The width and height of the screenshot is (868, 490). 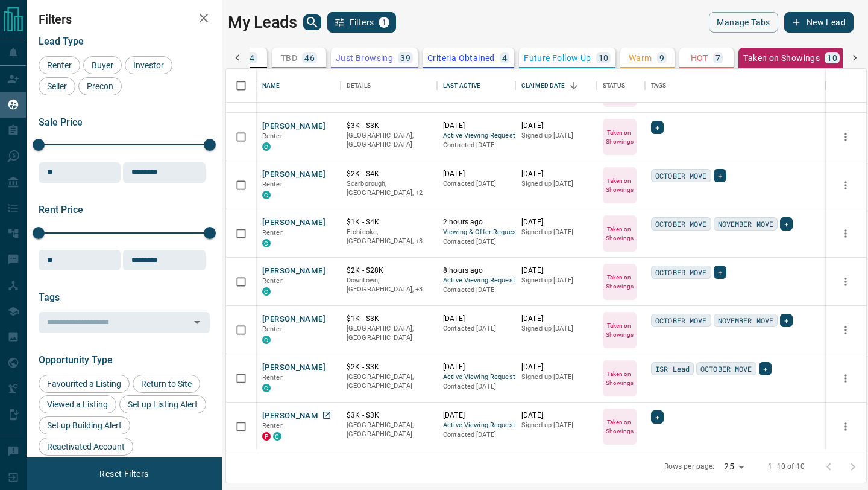 What do you see at coordinates (362, 22) in the screenshot?
I see `button: Filters1` at bounding box center [362, 22].